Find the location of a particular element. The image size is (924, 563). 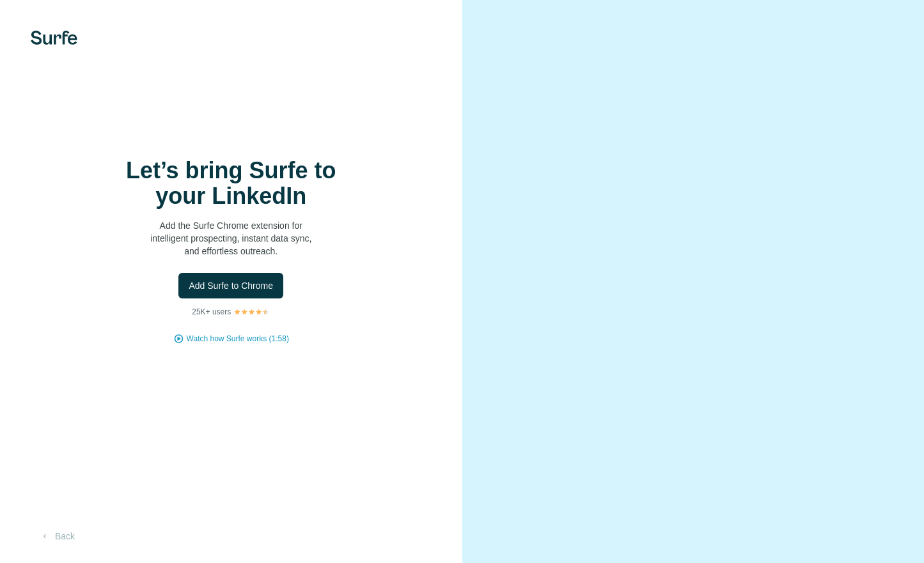

img: Rating Stars is located at coordinates (251, 313).